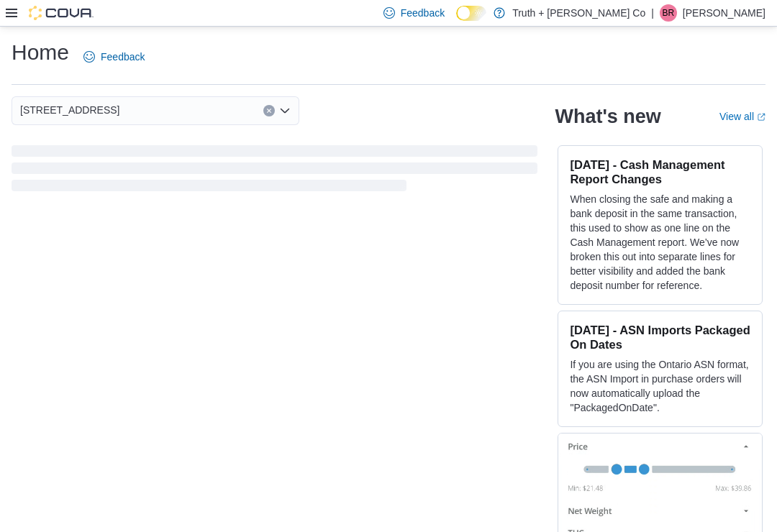  I want to click on span: Dark Mode, so click(456, 21).